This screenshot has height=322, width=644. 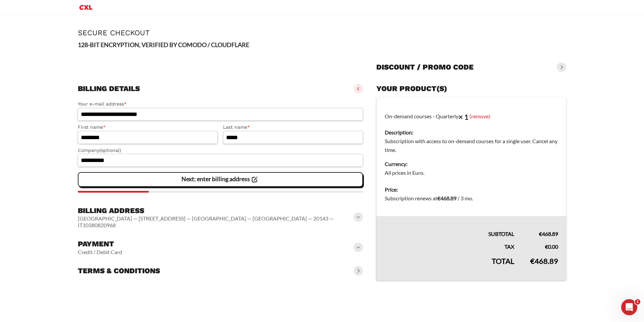 I want to click on label: First name, so click(x=148, y=127).